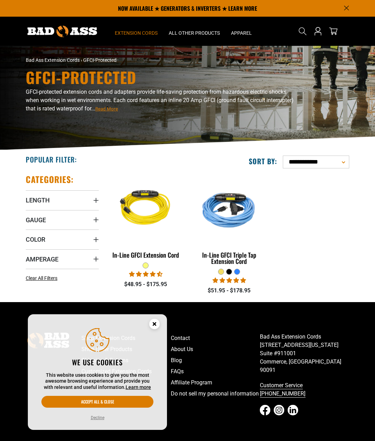  Describe the element at coordinates (36, 220) in the screenshot. I see `span: Gauge` at that location.